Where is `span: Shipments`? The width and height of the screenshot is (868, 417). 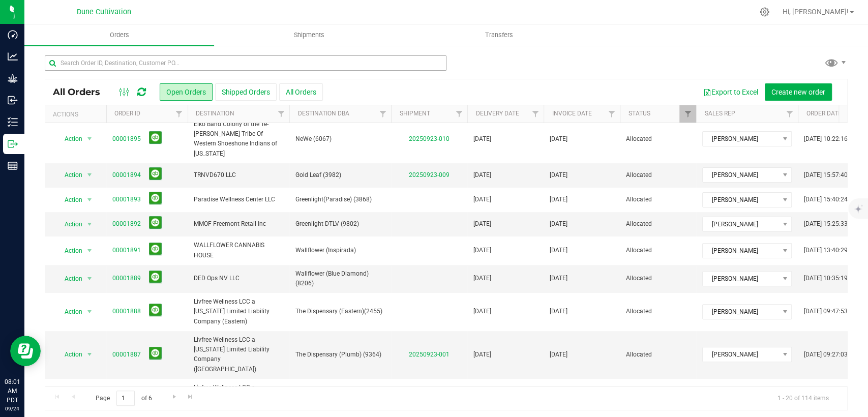
span: Shipments is located at coordinates (309, 35).